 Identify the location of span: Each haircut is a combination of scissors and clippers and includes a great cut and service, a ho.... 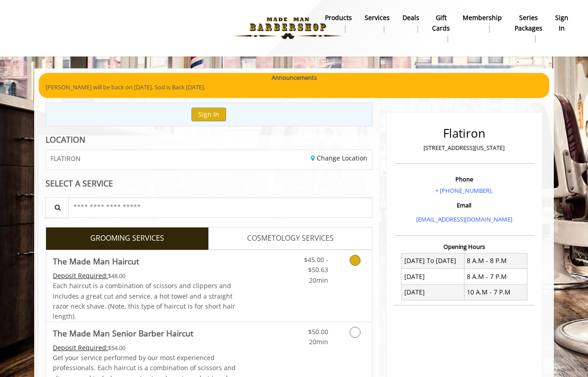
(144, 301).